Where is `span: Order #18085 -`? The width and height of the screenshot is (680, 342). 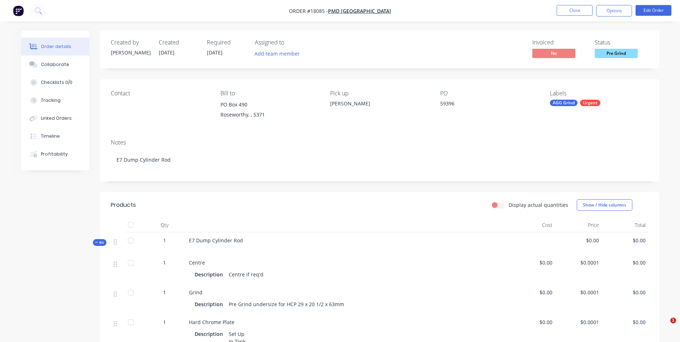 span: Order #18085 - is located at coordinates (308, 11).